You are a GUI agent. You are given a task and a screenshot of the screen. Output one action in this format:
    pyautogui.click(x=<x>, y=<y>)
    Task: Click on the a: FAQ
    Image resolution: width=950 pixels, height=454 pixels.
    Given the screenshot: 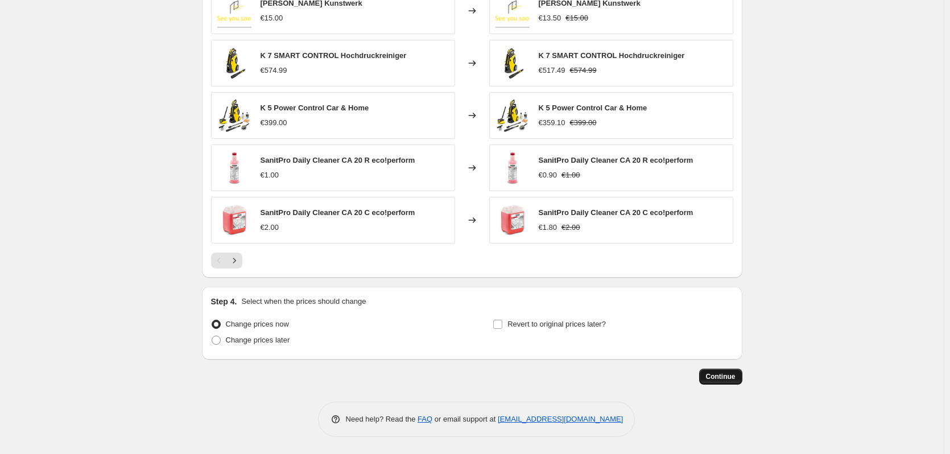 What is the action you would take?
    pyautogui.click(x=425, y=419)
    